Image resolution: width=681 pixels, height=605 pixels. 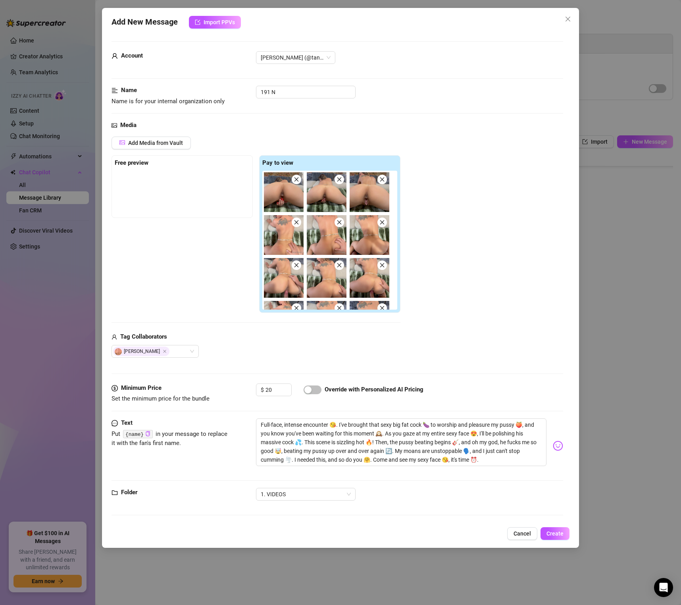 I want to click on strong: Pay to view, so click(x=278, y=163).